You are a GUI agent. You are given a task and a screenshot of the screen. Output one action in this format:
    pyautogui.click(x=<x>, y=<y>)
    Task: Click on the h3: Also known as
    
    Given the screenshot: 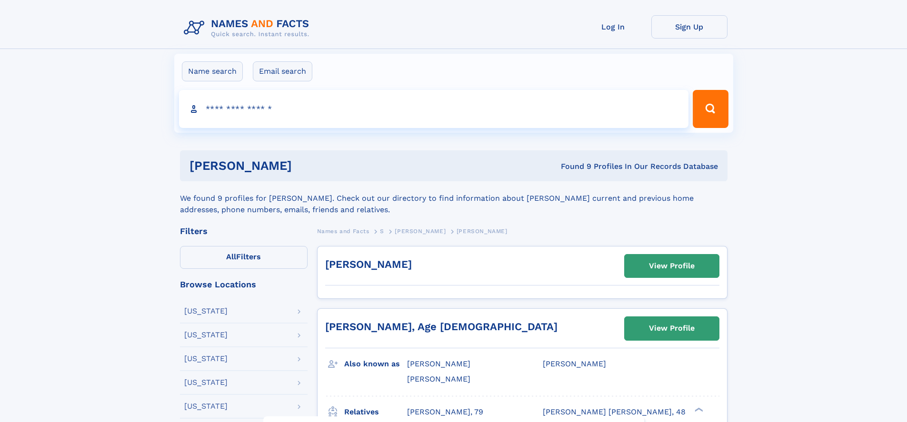 What is the action you would take?
    pyautogui.click(x=376, y=364)
    